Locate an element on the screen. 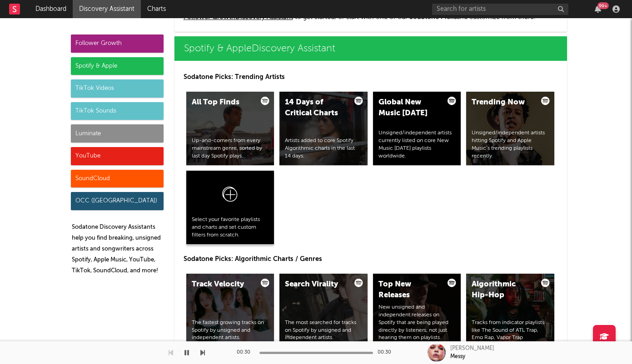 The width and height of the screenshot is (632, 364). button: 99+ is located at coordinates (598, 9).